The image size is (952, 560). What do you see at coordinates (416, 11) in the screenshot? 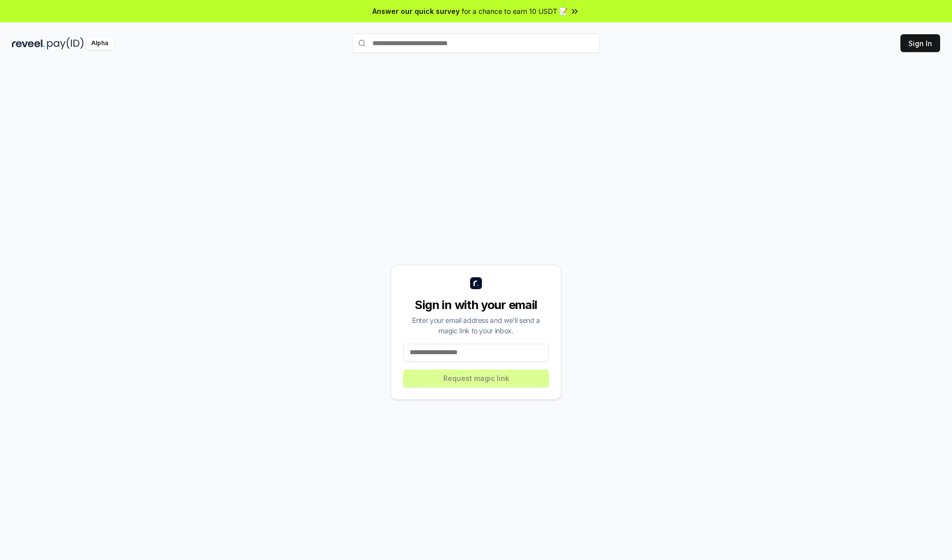
I see `span: Answer our quick survey` at bounding box center [416, 11].